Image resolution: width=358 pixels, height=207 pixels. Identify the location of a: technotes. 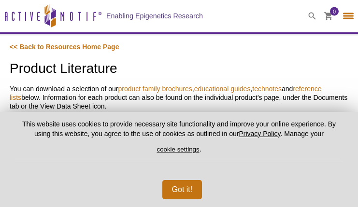
(267, 89).